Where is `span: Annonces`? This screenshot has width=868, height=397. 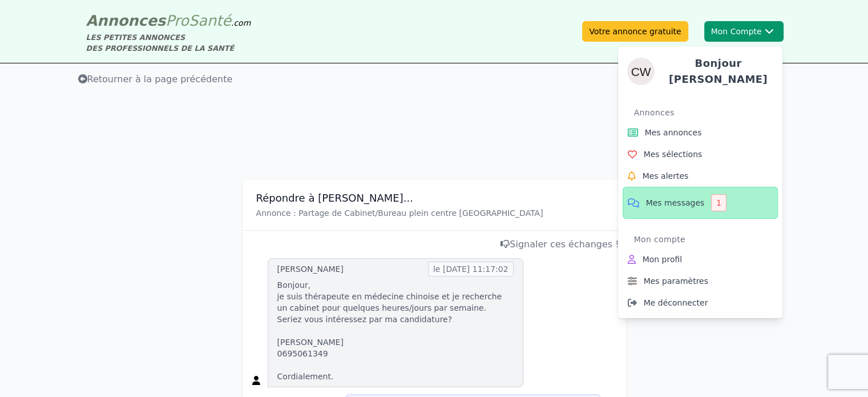
span: Annonces is located at coordinates (126, 21).